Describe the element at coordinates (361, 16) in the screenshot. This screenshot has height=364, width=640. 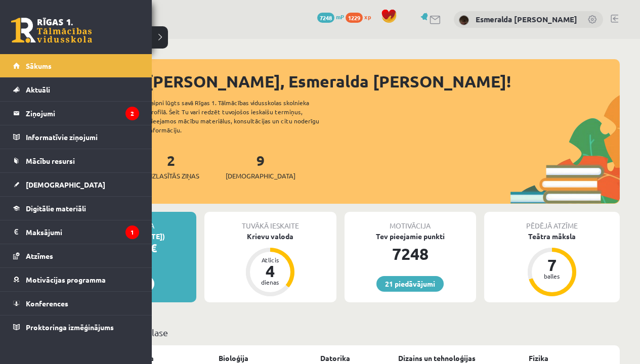
I see `a: 1229 xp` at that location.